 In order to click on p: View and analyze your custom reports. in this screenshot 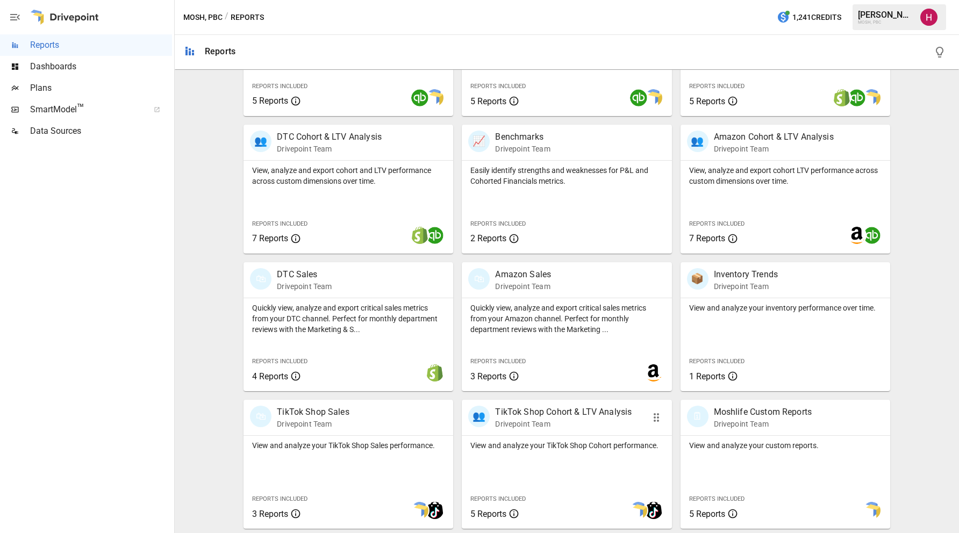, I will do `click(785, 446)`.